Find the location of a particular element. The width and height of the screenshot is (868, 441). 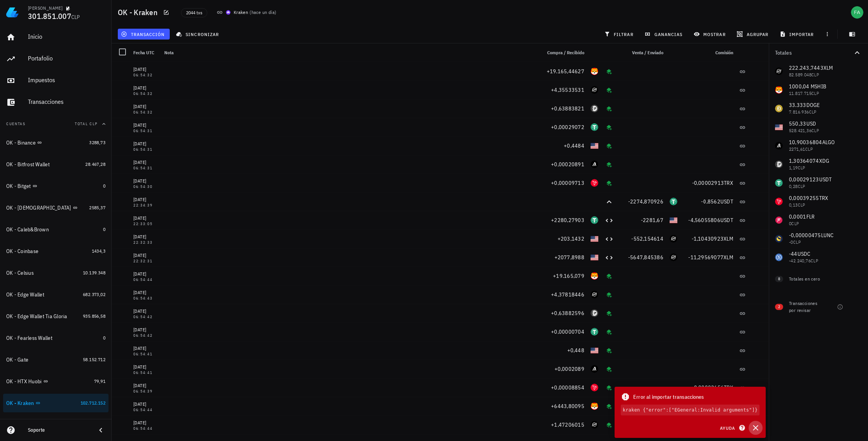

span: Error al importar transacciones is located at coordinates (669, 397).